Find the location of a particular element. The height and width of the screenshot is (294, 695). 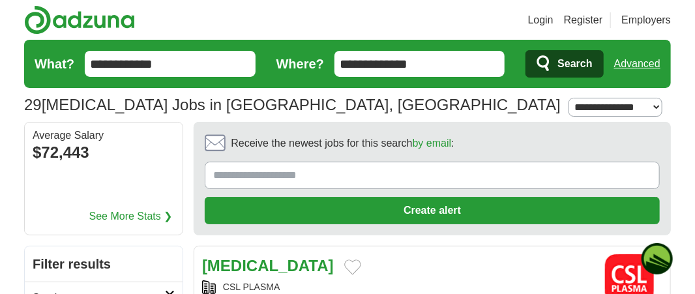

a: CSL PLASMA is located at coordinates (251, 287).